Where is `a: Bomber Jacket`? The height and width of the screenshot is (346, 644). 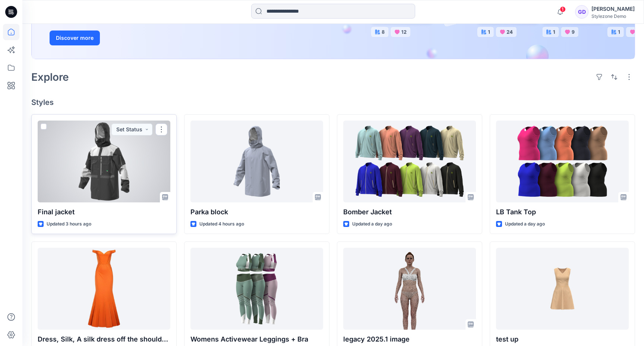 a: Bomber Jacket is located at coordinates (409, 162).